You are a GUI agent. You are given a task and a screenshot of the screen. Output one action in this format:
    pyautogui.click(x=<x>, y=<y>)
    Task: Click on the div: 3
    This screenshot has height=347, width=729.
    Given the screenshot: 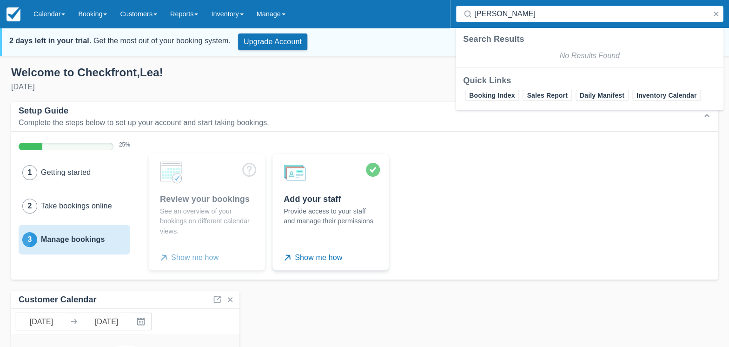 What is the action you would take?
    pyautogui.click(x=30, y=239)
    